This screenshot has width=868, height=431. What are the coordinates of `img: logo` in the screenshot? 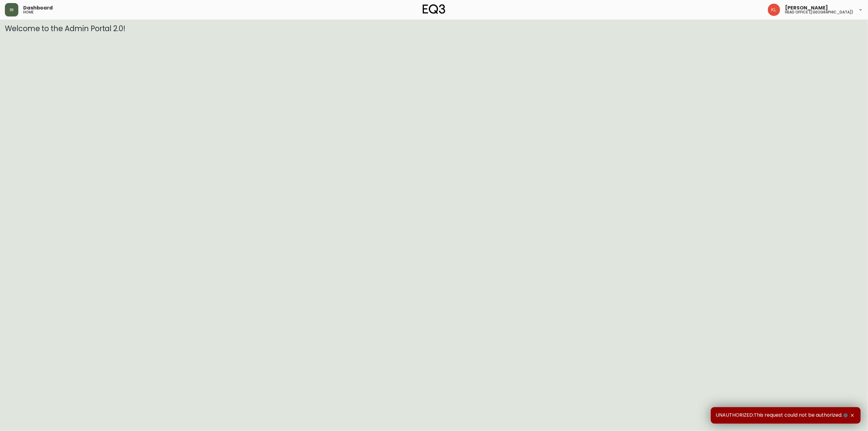 It's located at (434, 9).